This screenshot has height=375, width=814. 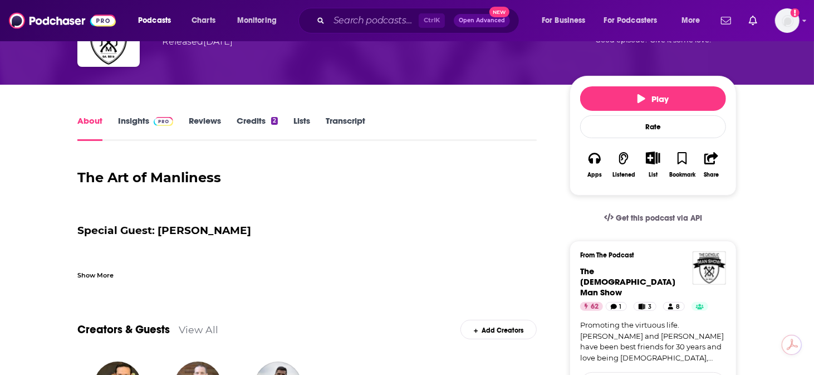 What do you see at coordinates (563, 21) in the screenshot?
I see `span: For Business` at bounding box center [563, 21].